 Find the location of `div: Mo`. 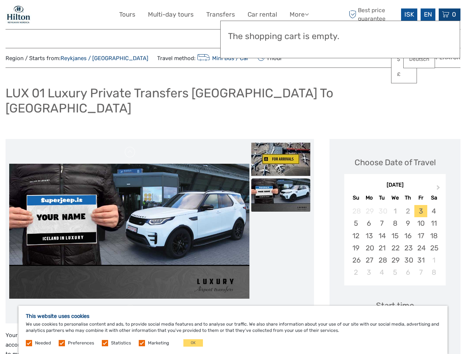

div: Mo is located at coordinates (369, 198).